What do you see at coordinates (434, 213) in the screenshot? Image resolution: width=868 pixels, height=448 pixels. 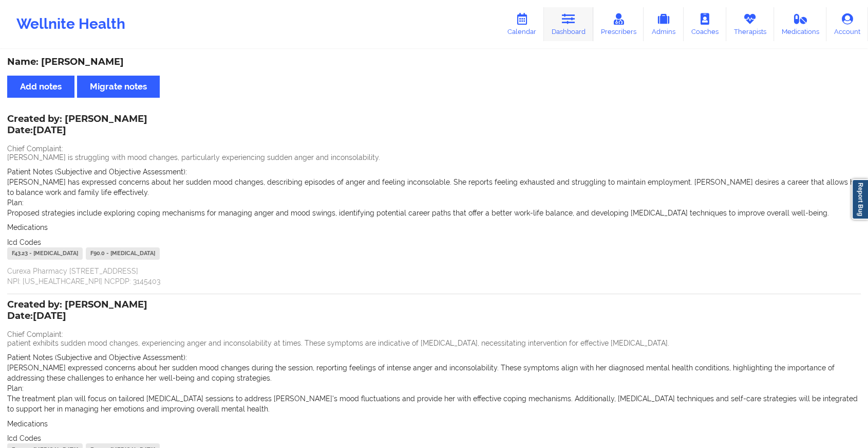 I see `p: Proposed strategies include exploring coping mechanisms for managing anger and mood swings, ident...` at bounding box center [434, 213].